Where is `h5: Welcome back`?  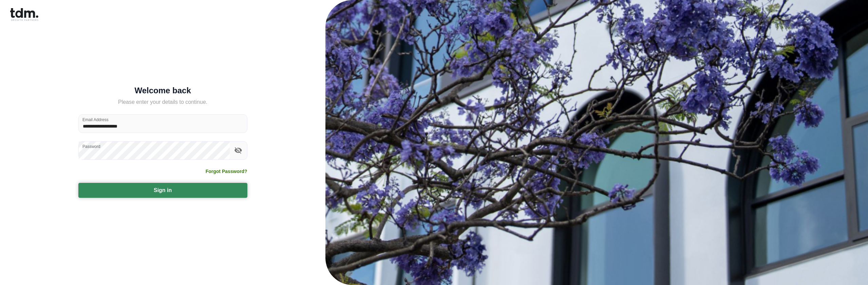 h5: Welcome back is located at coordinates (163, 91).